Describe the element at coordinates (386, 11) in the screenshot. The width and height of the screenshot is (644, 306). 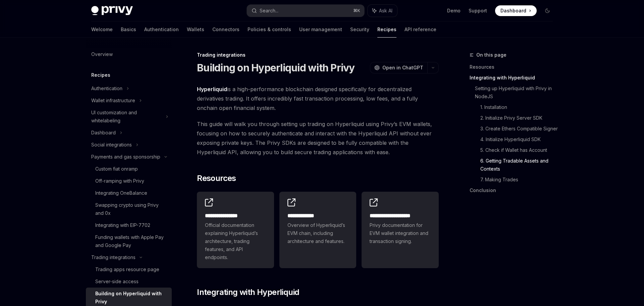
I see `span: Ask AI` at that location.